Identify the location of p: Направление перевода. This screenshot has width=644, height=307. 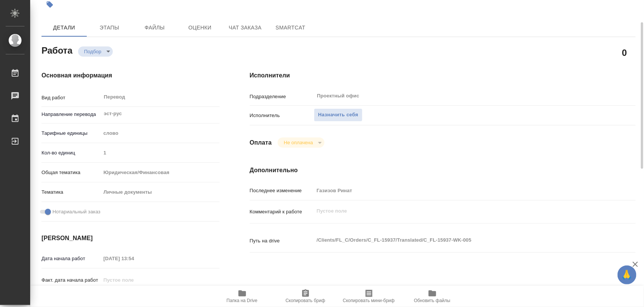
(71, 114).